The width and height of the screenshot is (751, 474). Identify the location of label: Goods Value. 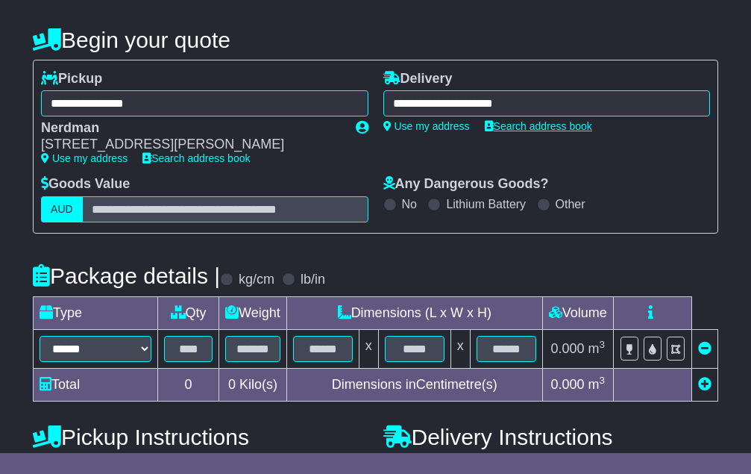
(85, 184).